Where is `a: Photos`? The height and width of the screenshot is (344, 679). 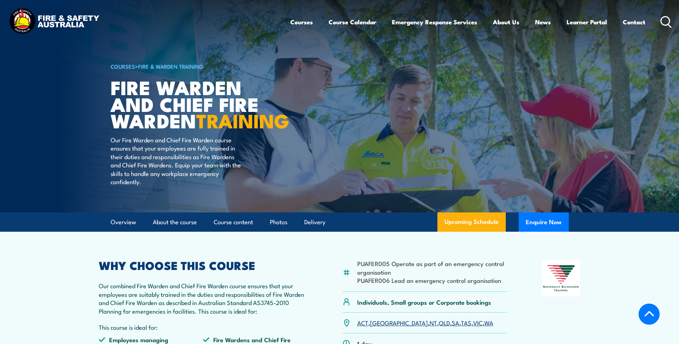
a: Photos is located at coordinates (278, 222).